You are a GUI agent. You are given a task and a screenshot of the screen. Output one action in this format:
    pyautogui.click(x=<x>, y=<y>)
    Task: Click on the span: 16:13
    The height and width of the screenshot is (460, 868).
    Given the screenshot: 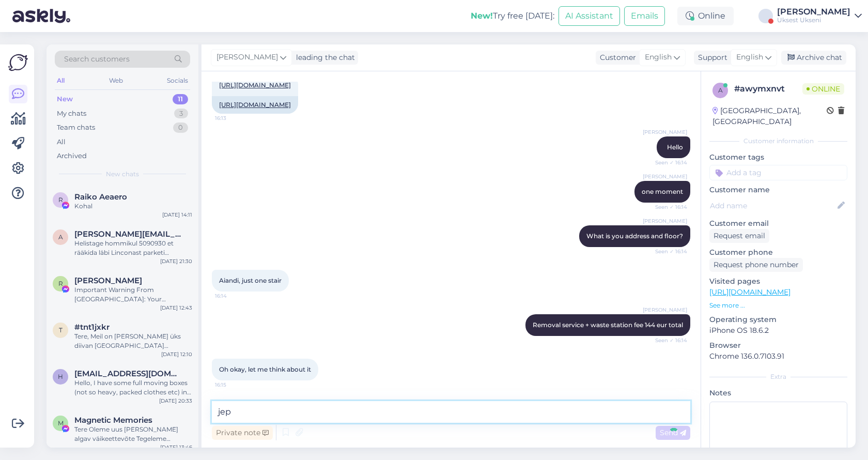 What is the action you would take?
    pyautogui.click(x=234, y=118)
    